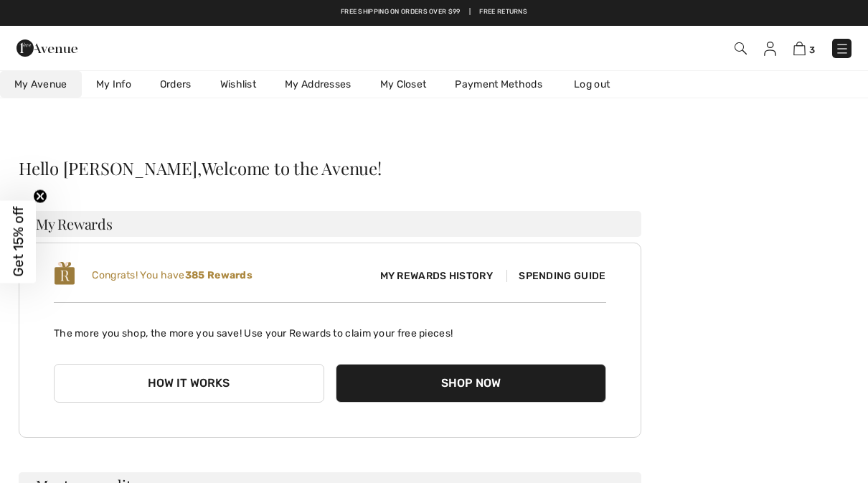  I want to click on span: Welcome to the Avenue!, so click(292, 168).